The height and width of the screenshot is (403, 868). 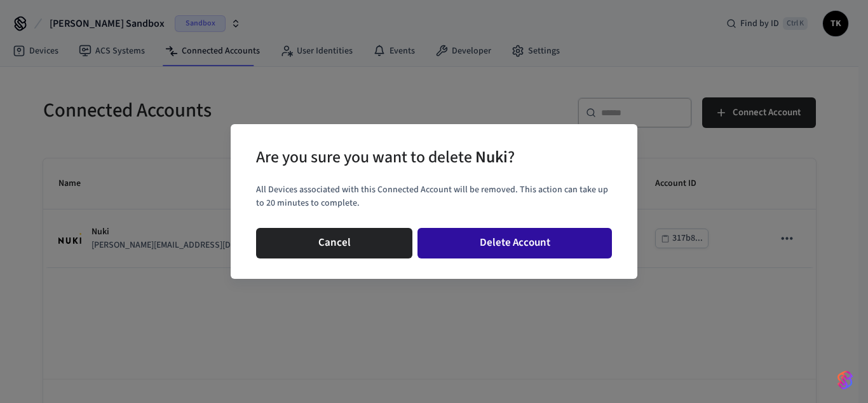 I want to click on img: SeamLogoGradient.69752ec5.svg, so click(x=845, y=380).